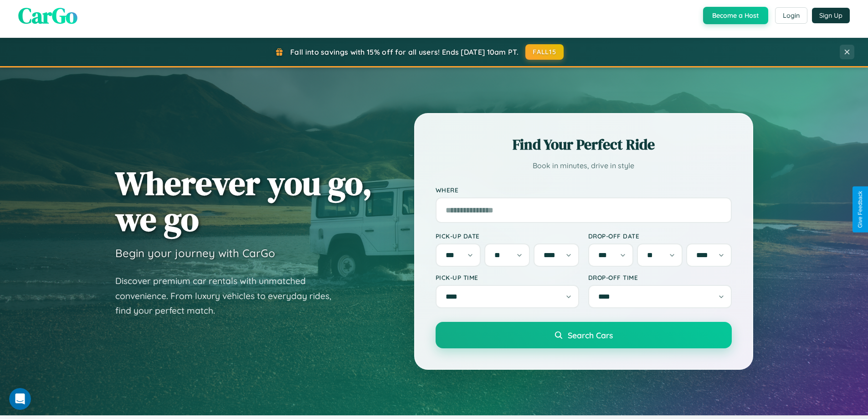 The width and height of the screenshot is (868, 419). I want to click on label: Pick-up Time, so click(507, 277).